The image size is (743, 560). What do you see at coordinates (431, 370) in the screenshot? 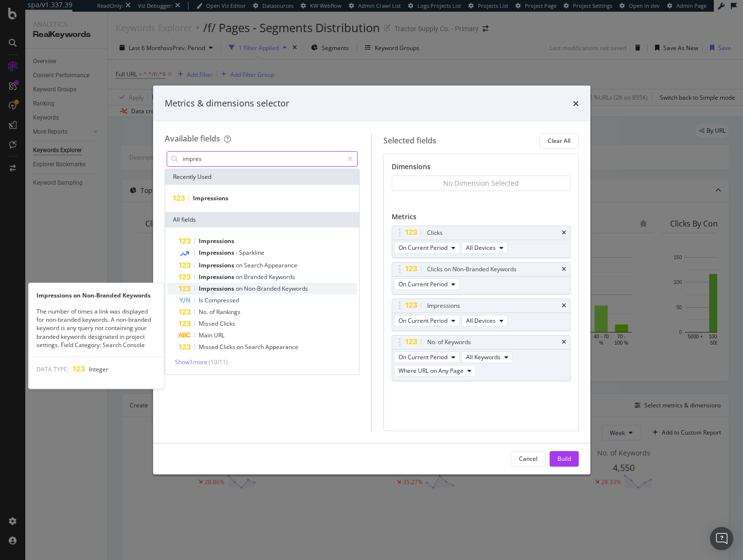
I see `span: Where URL on Any Page` at bounding box center [431, 370].